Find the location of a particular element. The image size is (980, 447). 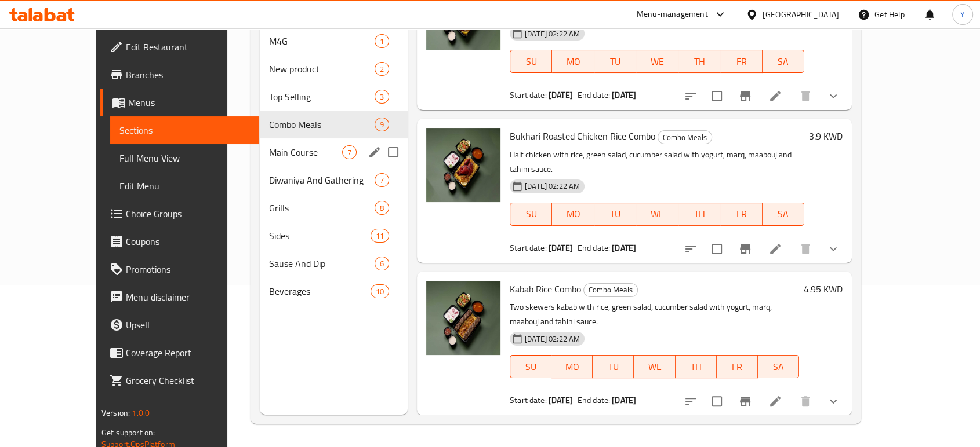

nav: Menu sections is located at coordinates (334, 167).